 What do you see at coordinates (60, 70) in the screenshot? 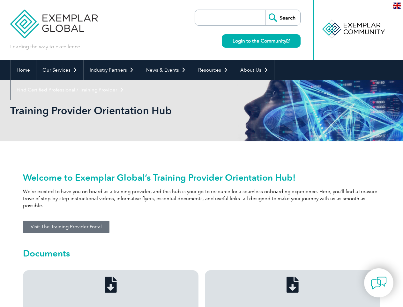
I see `a: Our Services` at bounding box center [60, 70].